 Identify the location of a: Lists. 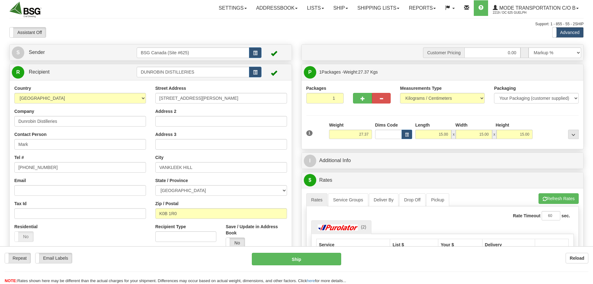
(315, 8).